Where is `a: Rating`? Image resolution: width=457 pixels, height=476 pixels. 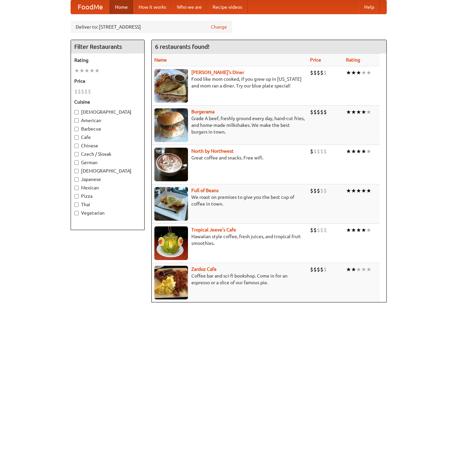
a: Rating is located at coordinates (353, 60).